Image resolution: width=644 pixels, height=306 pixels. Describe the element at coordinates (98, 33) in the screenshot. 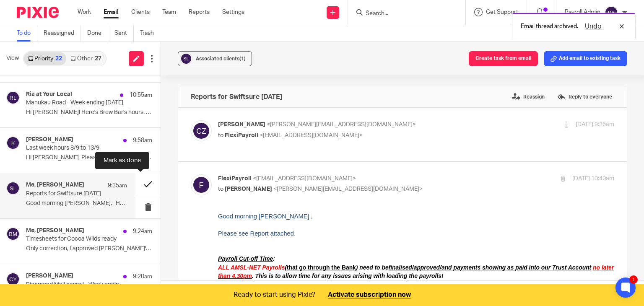

I see `a: Done` at that location.